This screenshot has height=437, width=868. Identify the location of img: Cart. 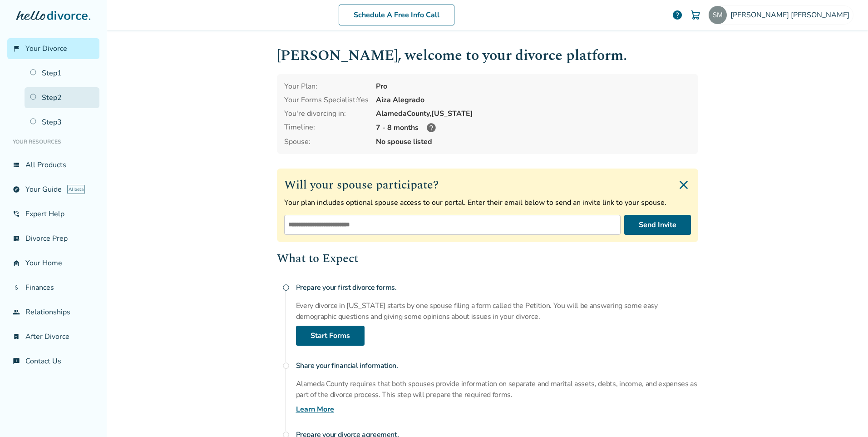
(696, 15).